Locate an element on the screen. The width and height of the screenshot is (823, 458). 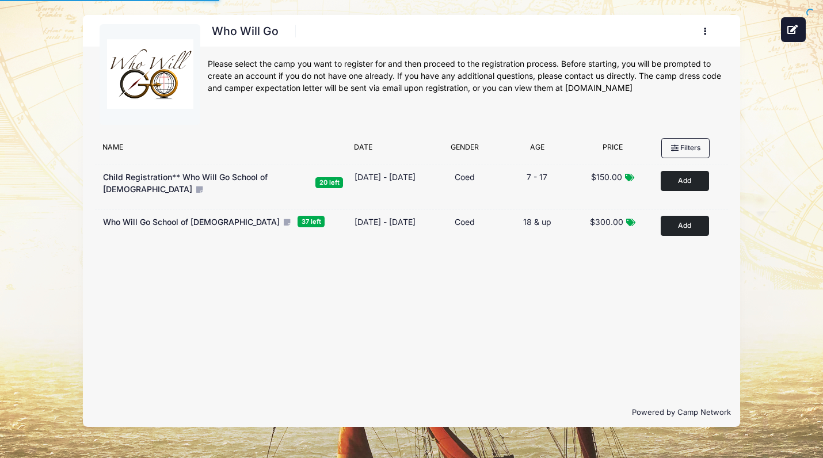
span: 7 - 17 is located at coordinates (537, 177).